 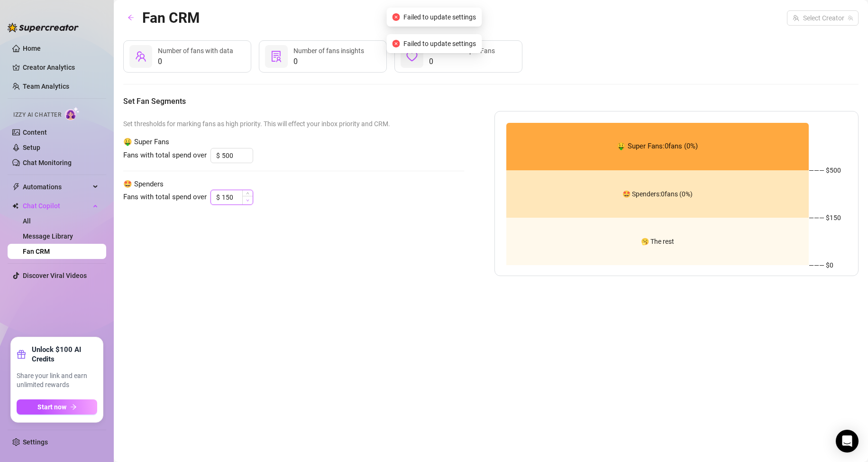 What do you see at coordinates (48, 236) in the screenshot?
I see `a: Message Library` at bounding box center [48, 236].